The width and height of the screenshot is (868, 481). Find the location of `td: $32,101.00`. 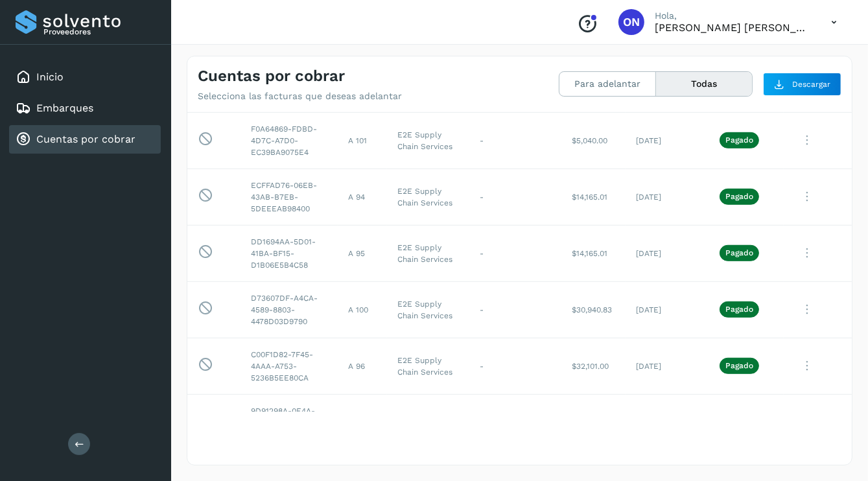

td: $32,101.00 is located at coordinates (593, 366).